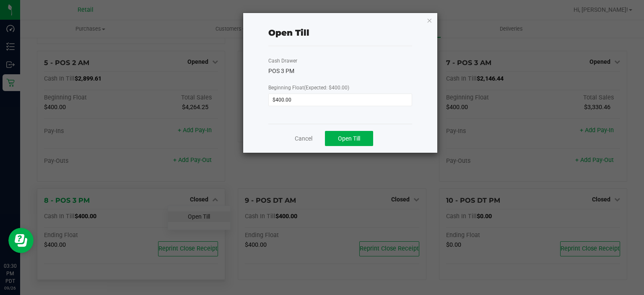 This screenshot has width=644, height=295. I want to click on span: Open Till, so click(349, 139).